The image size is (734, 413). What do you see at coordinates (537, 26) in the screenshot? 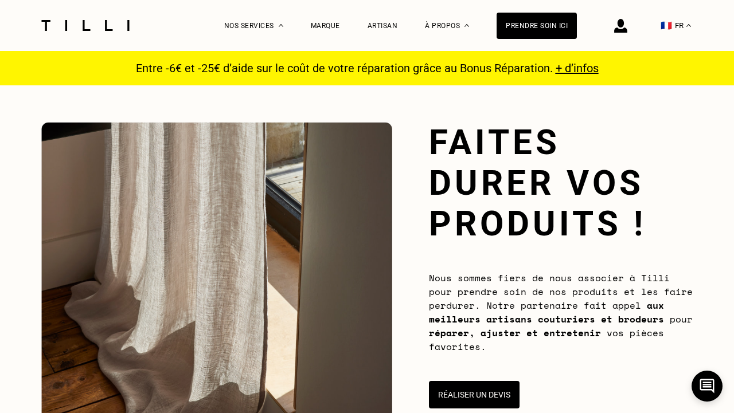
I see `a: Prendre soin ici` at bounding box center [537, 26].